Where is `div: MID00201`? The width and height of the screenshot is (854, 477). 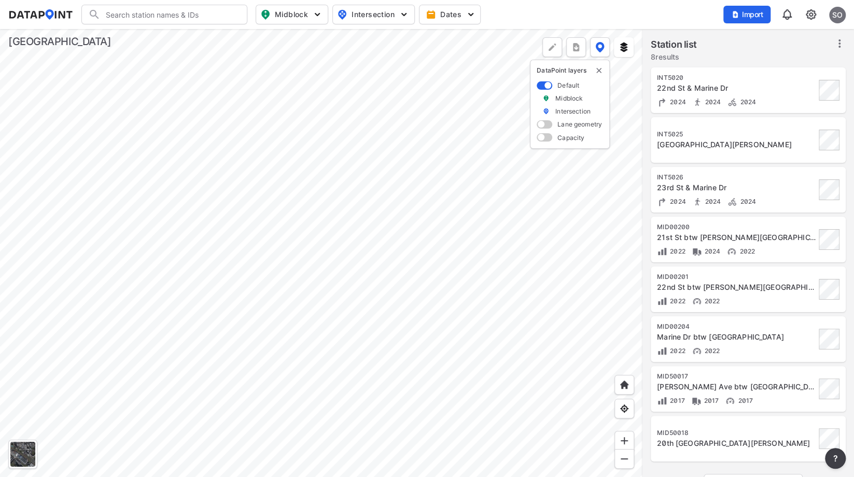
div: MID00201 is located at coordinates (737, 277).